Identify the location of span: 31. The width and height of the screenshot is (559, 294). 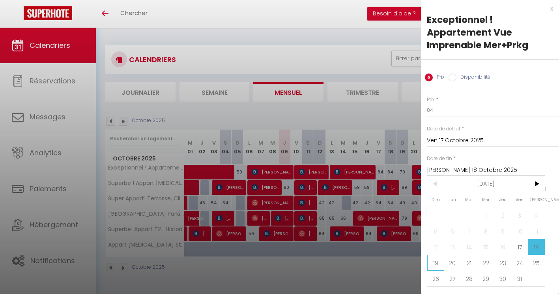
(520, 278).